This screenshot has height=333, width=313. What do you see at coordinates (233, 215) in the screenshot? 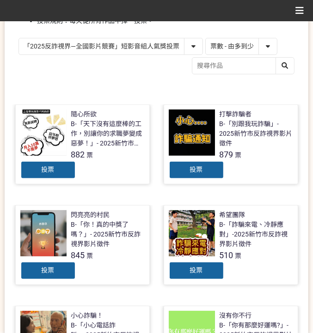
I see `div: 希望團隊` at bounding box center [233, 215].